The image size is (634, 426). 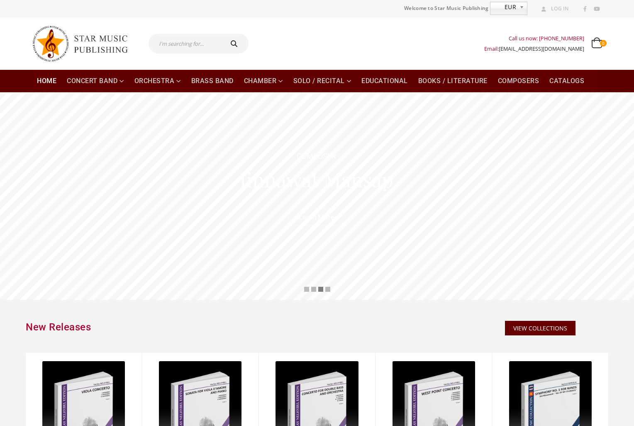 What do you see at coordinates (554, 9) in the screenshot?
I see `a: Log In` at bounding box center [554, 9].